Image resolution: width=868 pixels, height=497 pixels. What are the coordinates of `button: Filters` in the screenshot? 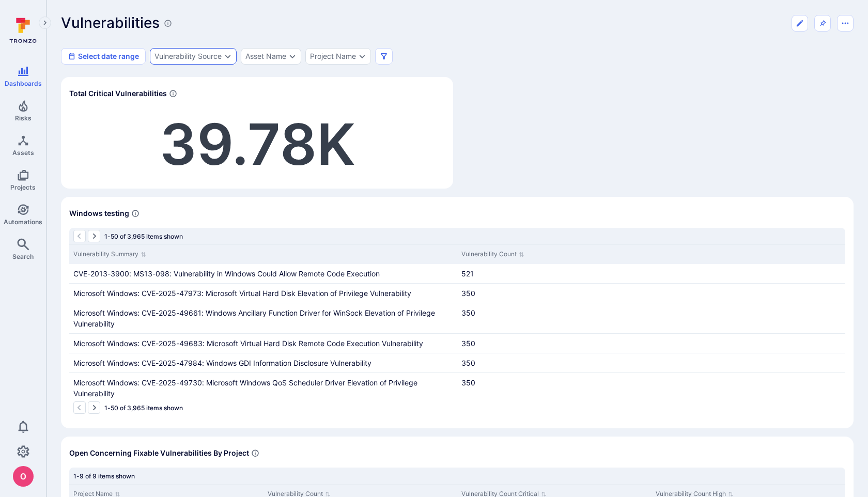 It's located at (384, 56).